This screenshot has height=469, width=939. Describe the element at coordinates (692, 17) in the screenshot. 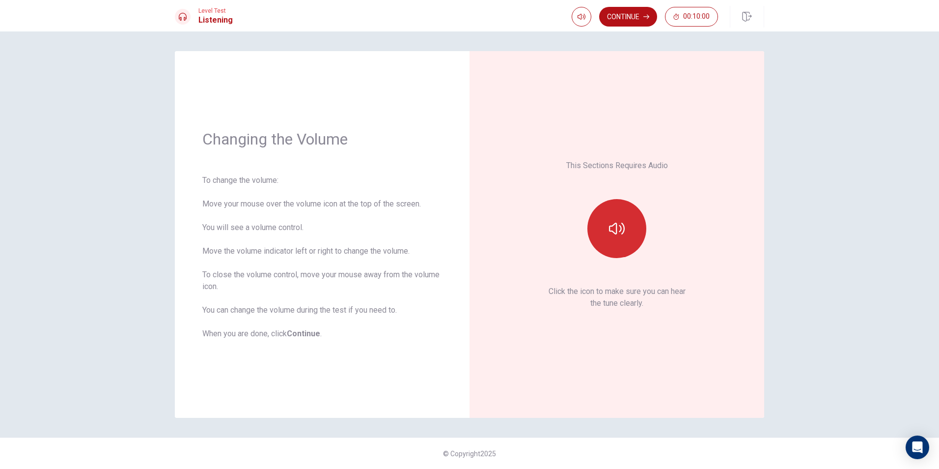

I see `button: 00:10:00` at that location.